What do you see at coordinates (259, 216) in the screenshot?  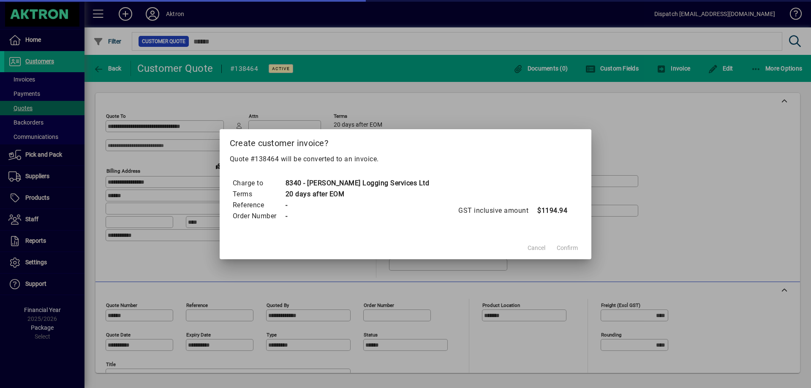 I see `td: Order Number` at bounding box center [259, 216].